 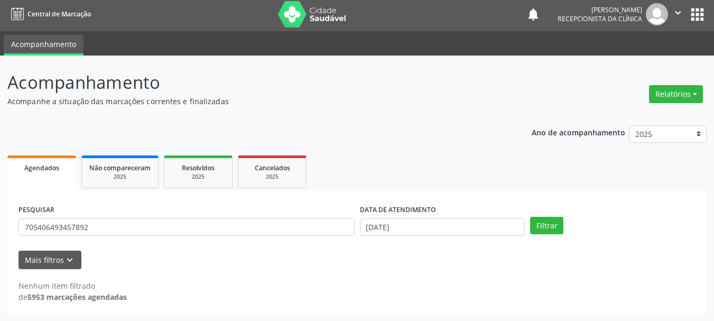 What do you see at coordinates (272, 167) in the screenshot?
I see `span: Cancelados` at bounding box center [272, 167].